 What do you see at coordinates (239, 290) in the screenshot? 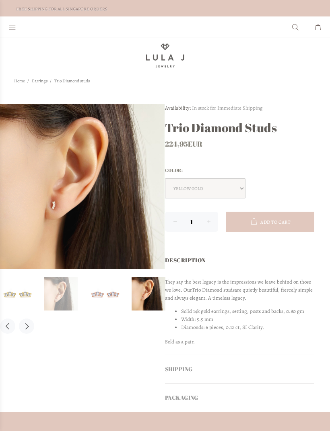
I see `p: They say the best legacy is the impressions we leave behind on those we love. Our are quietly bea...` at bounding box center [239, 290].